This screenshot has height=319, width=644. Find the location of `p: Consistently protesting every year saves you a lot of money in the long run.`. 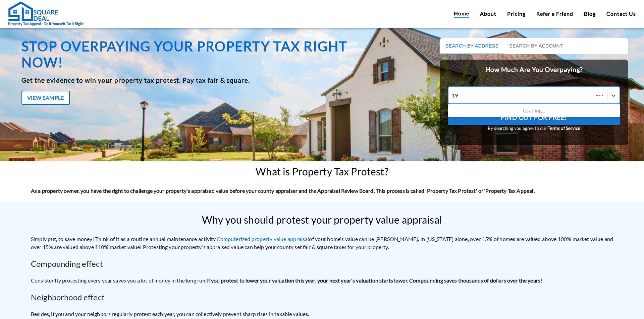

p: Consistently protesting every year saves you a lot of money in the long run. is located at coordinates (322, 281).